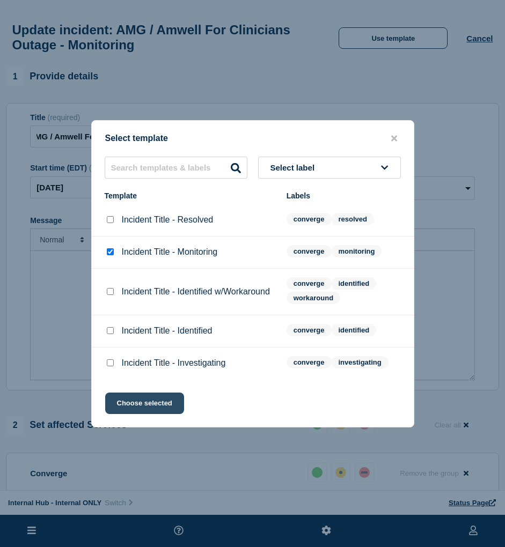 The image size is (505, 547). What do you see at coordinates (357, 251) in the screenshot?
I see `span: monitoring` at bounding box center [357, 251].